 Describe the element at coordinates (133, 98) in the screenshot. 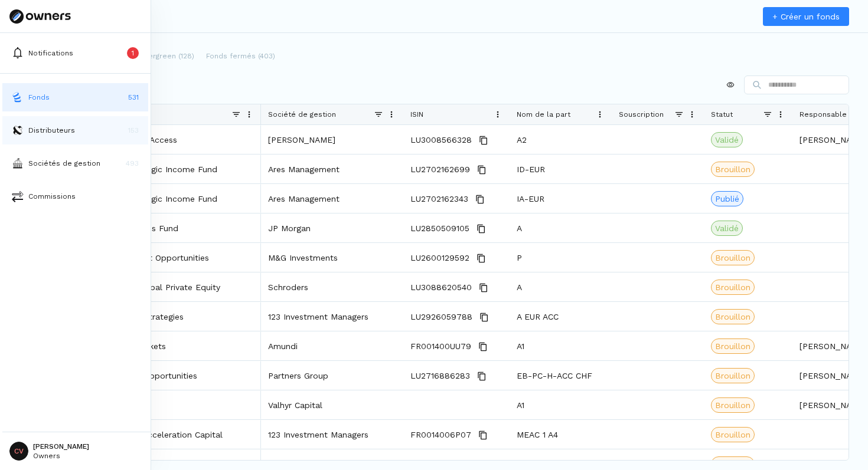

I see `p: 531` at that location.